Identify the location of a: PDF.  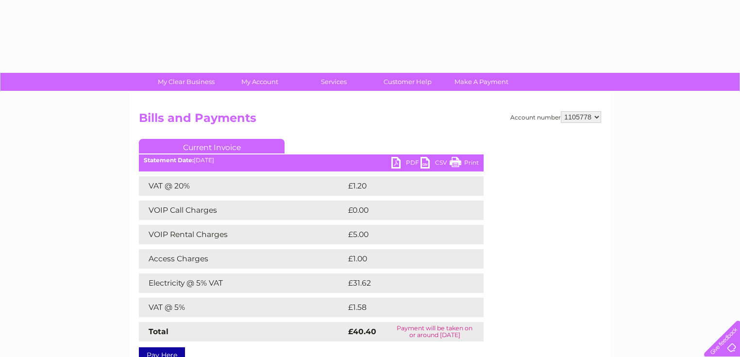
(406, 164).